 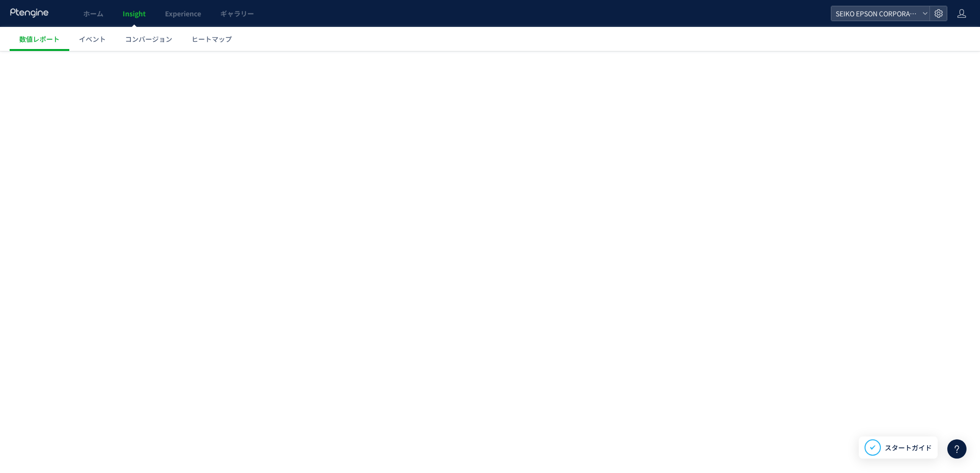 I want to click on span: SEIKO EPSON CORPORATION, so click(x=876, y=13).